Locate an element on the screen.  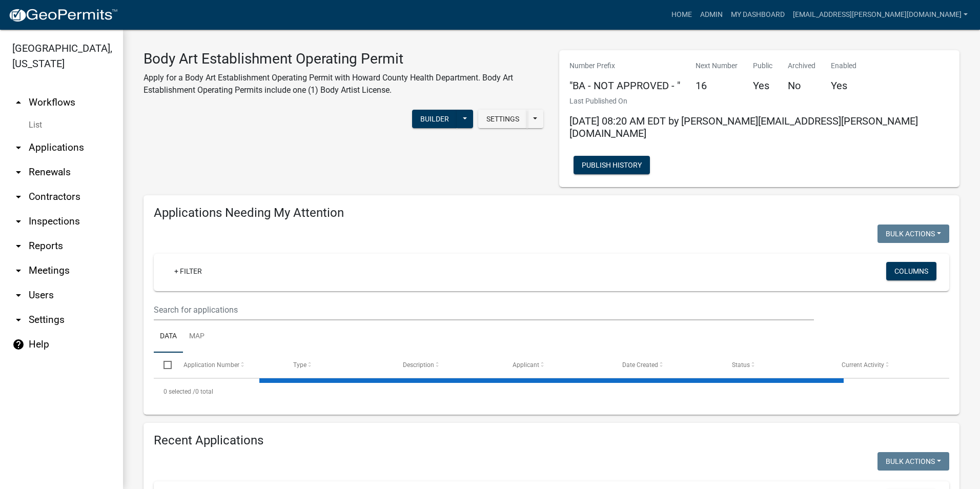
span: Status is located at coordinates (741, 365).